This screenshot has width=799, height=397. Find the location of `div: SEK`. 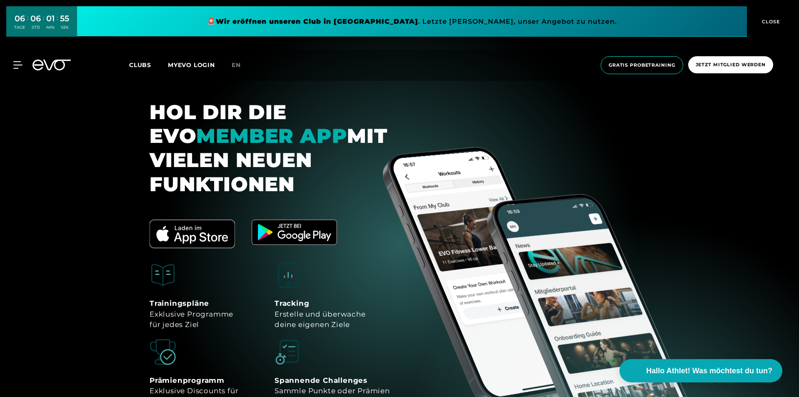

div: SEK is located at coordinates (65, 28).